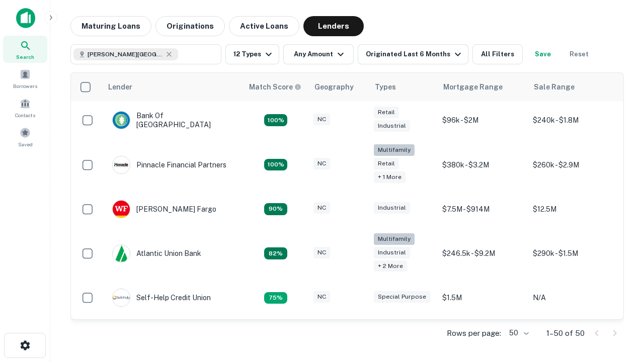 This screenshot has height=362, width=644. What do you see at coordinates (26, 49) in the screenshot?
I see `div: Search` at bounding box center [26, 49].